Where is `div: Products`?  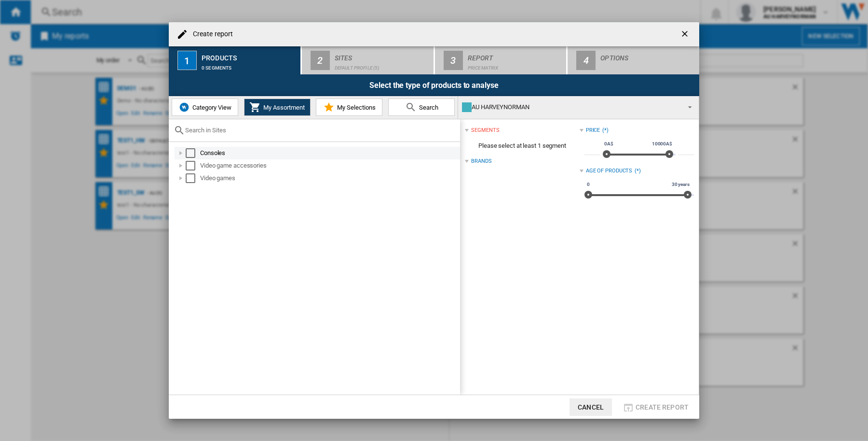 div: Products is located at coordinates (249, 55).